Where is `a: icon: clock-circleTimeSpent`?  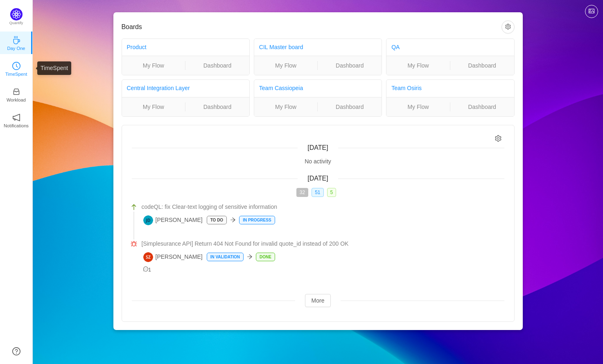
a: icon: clock-circleTimeSpent is located at coordinates (17, 68).